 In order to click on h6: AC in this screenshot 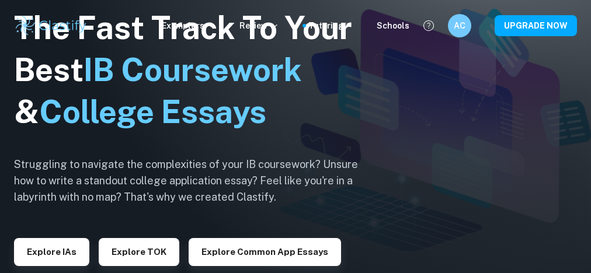, I will do `click(460, 26)`.